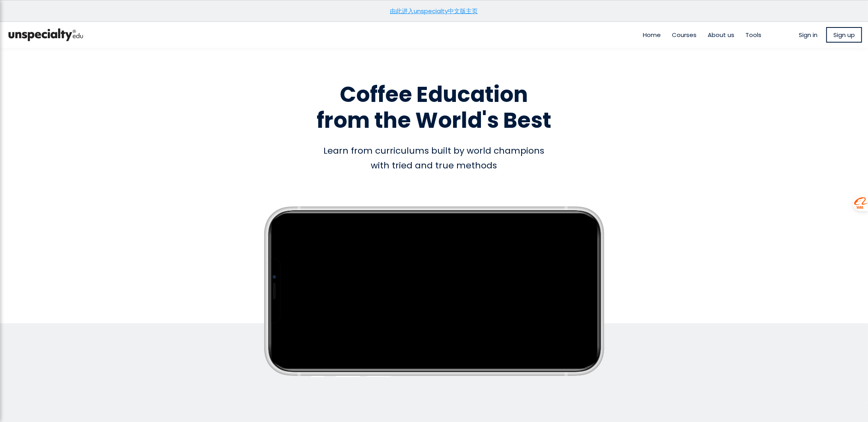 The width and height of the screenshot is (868, 422). I want to click on img: bc390a18feecddb333977e298b3a00a1.png, so click(46, 34).